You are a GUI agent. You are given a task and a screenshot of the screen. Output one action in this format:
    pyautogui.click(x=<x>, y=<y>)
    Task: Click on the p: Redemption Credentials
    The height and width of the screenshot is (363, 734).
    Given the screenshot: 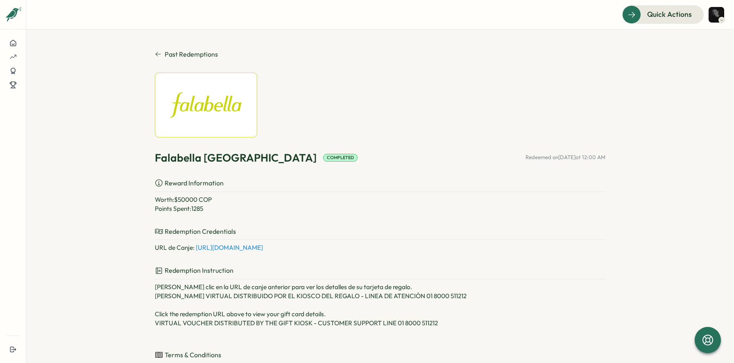 What is the action you would take?
    pyautogui.click(x=380, y=233)
    